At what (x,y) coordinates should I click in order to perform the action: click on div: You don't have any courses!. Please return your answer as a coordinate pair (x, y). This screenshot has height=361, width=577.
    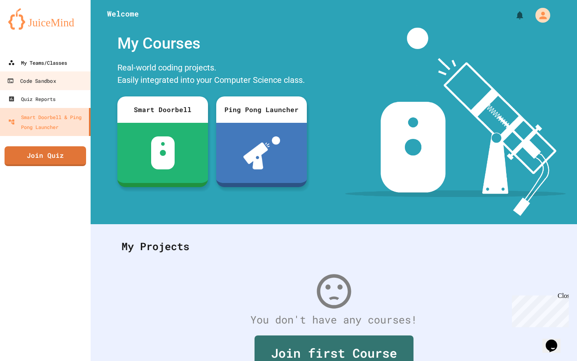
    Looking at the image, I should click on (334, 320).